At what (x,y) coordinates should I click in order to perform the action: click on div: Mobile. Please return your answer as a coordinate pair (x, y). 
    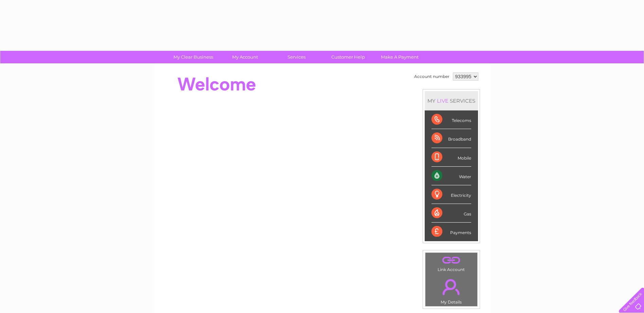
    Looking at the image, I should click on (451, 158).